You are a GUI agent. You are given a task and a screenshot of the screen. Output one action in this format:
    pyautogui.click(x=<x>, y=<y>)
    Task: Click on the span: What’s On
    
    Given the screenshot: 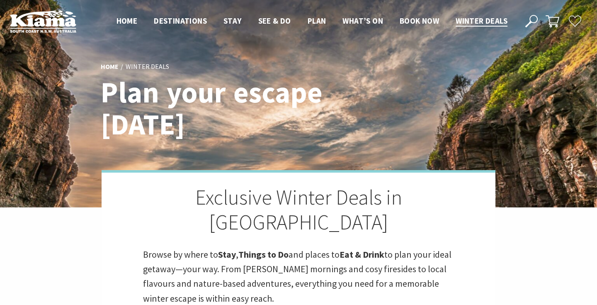 What is the action you would take?
    pyautogui.click(x=363, y=21)
    